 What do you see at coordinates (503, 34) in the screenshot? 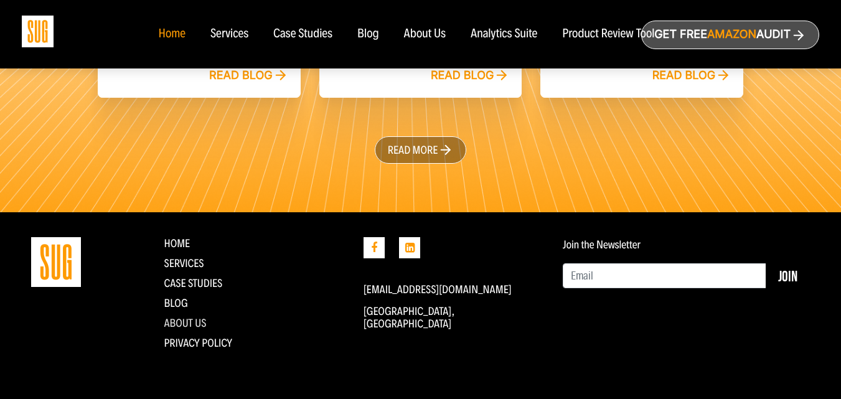
I see `div: Analytics Suite` at bounding box center [503, 34].